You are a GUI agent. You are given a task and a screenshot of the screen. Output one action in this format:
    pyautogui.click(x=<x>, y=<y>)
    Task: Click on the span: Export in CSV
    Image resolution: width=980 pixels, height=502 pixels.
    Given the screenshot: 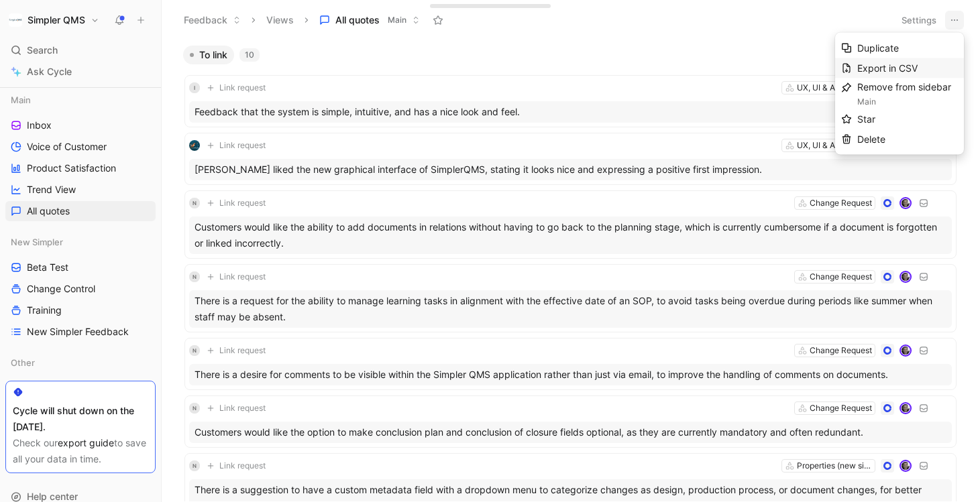 What is the action you would take?
    pyautogui.click(x=888, y=68)
    